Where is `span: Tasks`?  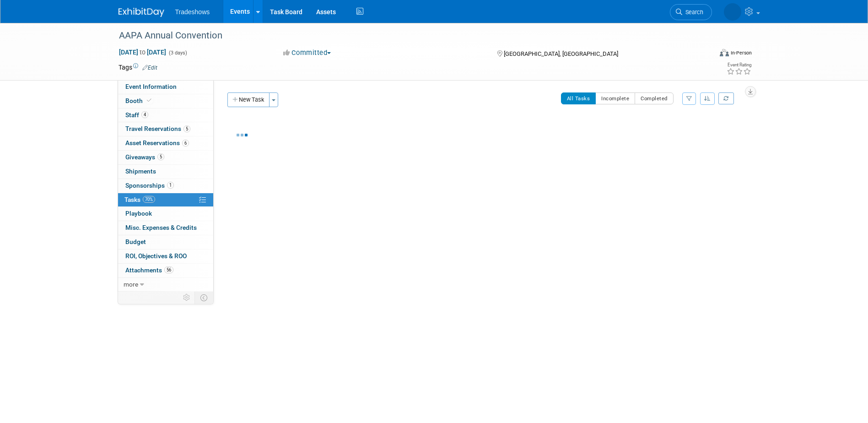 span: Tasks is located at coordinates (140, 199).